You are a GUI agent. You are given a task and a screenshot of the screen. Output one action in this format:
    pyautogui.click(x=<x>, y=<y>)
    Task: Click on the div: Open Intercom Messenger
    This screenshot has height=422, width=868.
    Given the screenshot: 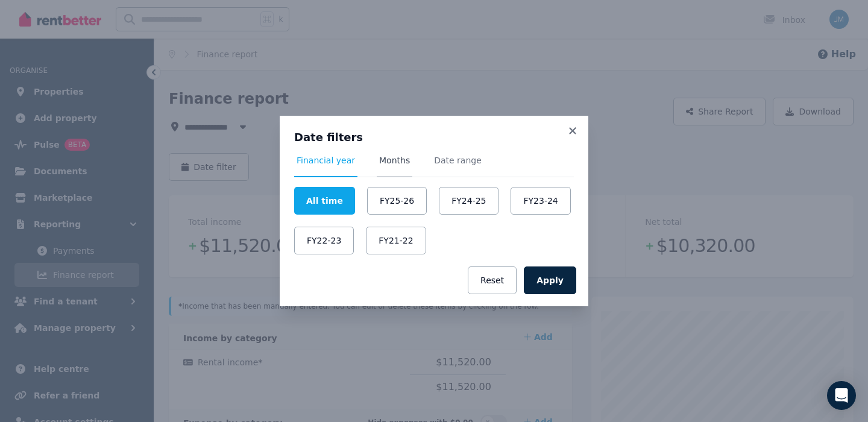 What is the action you would take?
    pyautogui.click(x=842, y=396)
    